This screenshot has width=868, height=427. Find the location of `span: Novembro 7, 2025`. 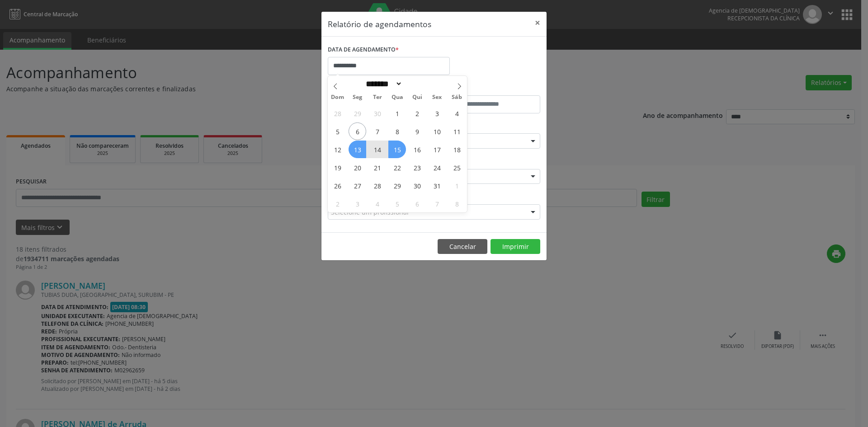

span: Novembro 7, 2025 is located at coordinates (437, 203).